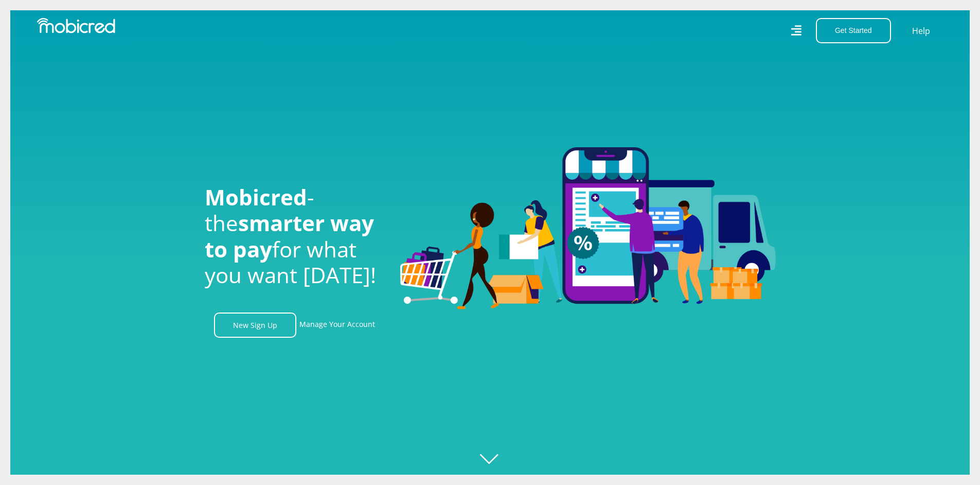 This screenshot has height=485, width=980. I want to click on a: Help, so click(921, 31).